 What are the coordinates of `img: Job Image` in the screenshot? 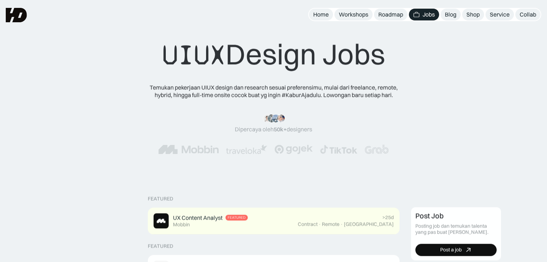 It's located at (161, 221).